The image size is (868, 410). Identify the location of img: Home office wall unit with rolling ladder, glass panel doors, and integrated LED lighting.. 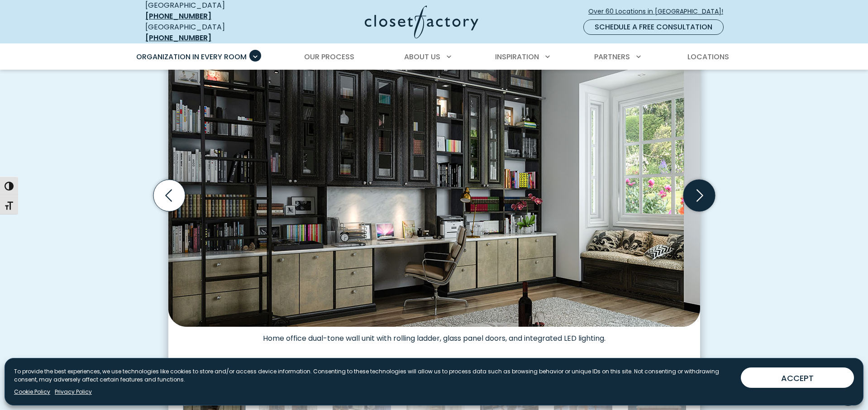
(434, 187).